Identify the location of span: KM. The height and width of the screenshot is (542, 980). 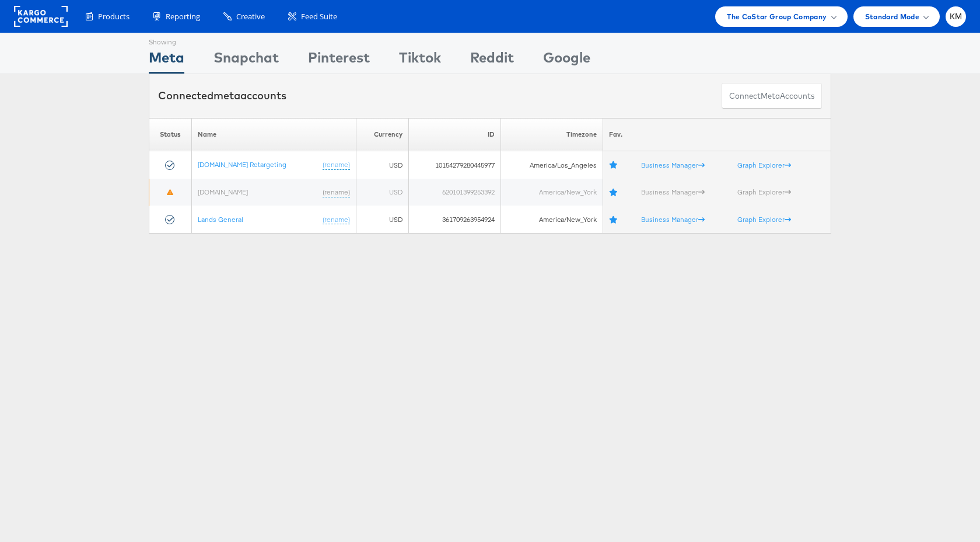
(957, 17).